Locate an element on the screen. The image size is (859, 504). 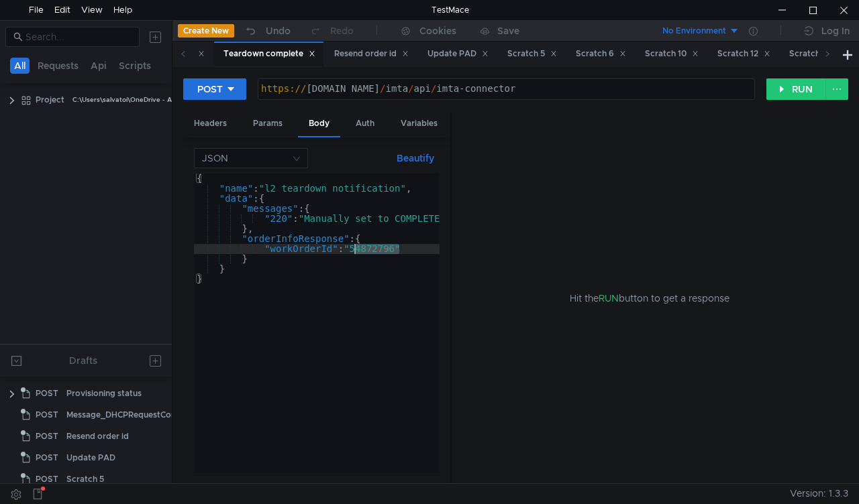
div: Project is located at coordinates (50, 100).